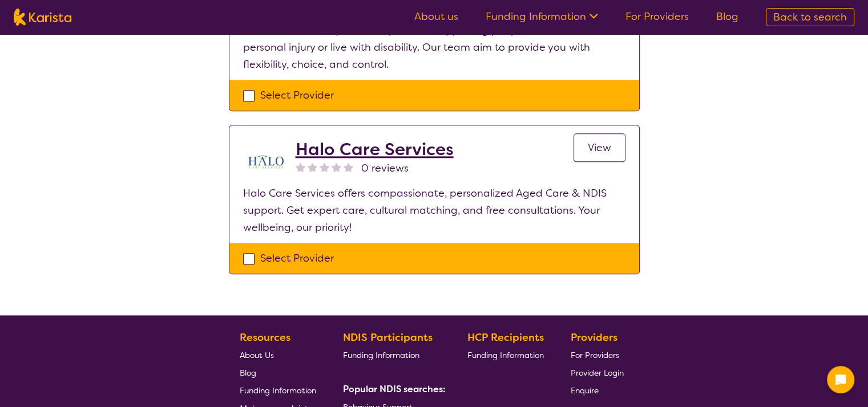 This screenshot has height=407, width=868. What do you see at coordinates (42, 17) in the screenshot?
I see `img: Karista logo` at bounding box center [42, 17].